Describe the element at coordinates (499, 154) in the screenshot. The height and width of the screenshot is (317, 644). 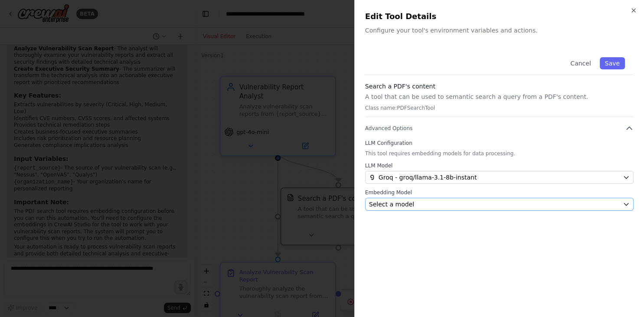
I see `p: This tool requires embedding models for data processing.` at that location.